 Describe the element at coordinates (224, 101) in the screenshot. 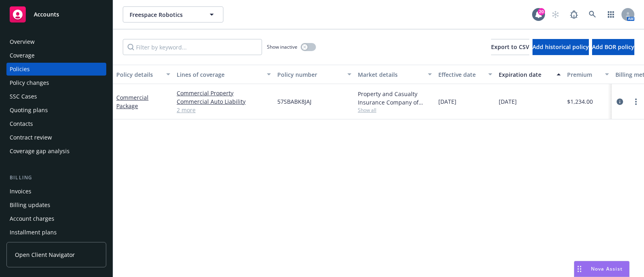

I see `a: Commercial Auto Liability` at that location.